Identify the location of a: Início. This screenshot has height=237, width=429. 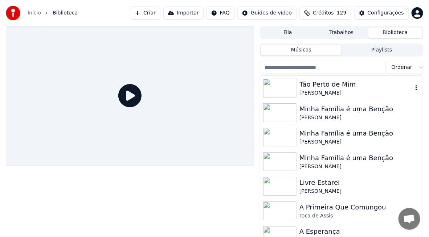
(34, 13).